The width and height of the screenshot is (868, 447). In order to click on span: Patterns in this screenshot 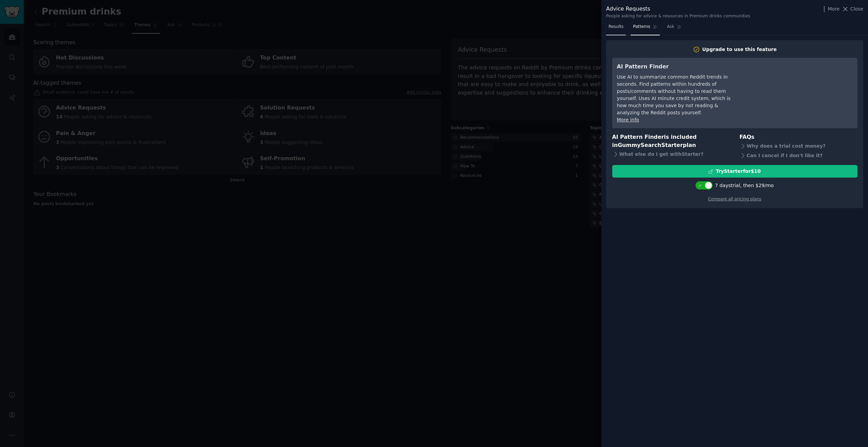, I will do `click(642, 27)`.